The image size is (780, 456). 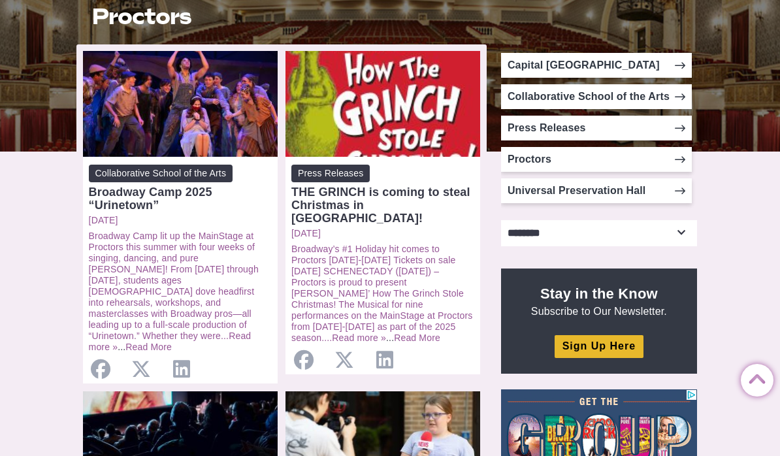 I want to click on div: Broadway Camp 2025 “Urinetown”, so click(x=180, y=199).